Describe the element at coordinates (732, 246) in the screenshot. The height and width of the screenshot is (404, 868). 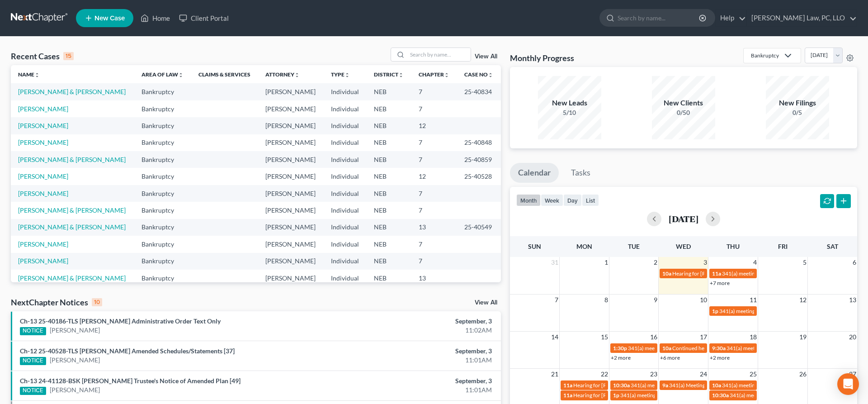
I see `span: Thu` at that location.